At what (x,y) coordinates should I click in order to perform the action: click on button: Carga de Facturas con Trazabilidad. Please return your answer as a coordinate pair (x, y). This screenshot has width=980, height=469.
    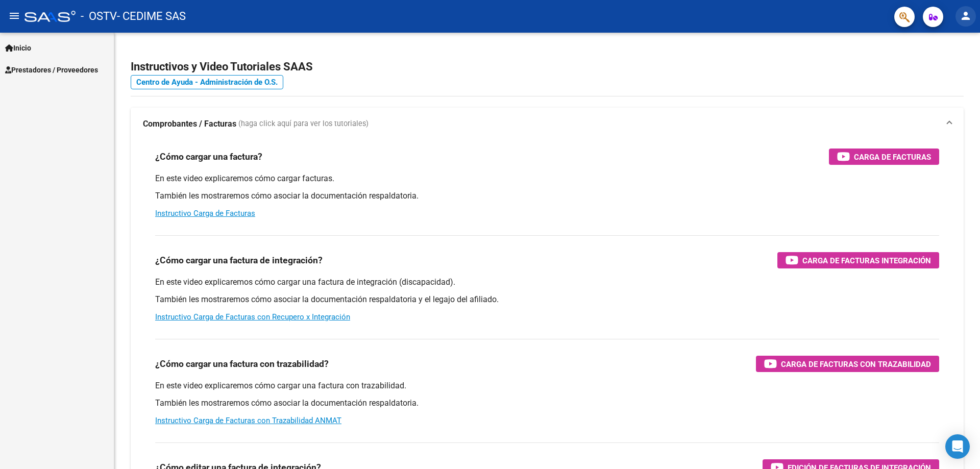
    Looking at the image, I should click on (847, 364).